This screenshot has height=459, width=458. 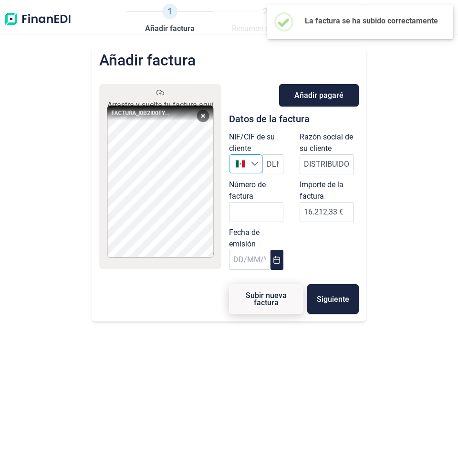 I want to click on button: Siguiente, so click(x=333, y=299).